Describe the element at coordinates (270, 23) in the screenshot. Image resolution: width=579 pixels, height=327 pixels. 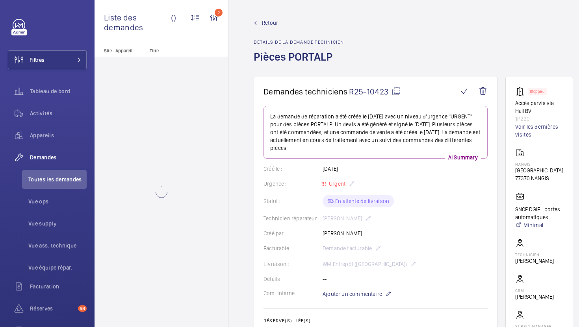
I see `span: Retour` at that location.